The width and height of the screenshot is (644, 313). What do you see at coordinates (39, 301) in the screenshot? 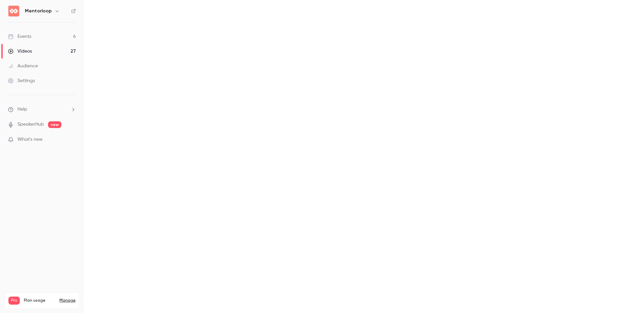
I see `span: Plan usage` at bounding box center [39, 301].